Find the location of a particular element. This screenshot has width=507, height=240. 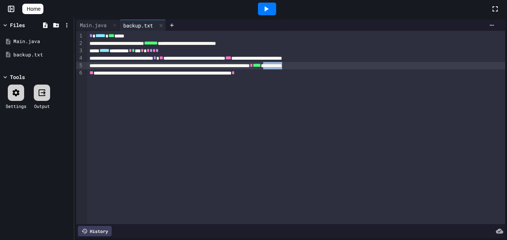

span: Home is located at coordinates (33, 9).